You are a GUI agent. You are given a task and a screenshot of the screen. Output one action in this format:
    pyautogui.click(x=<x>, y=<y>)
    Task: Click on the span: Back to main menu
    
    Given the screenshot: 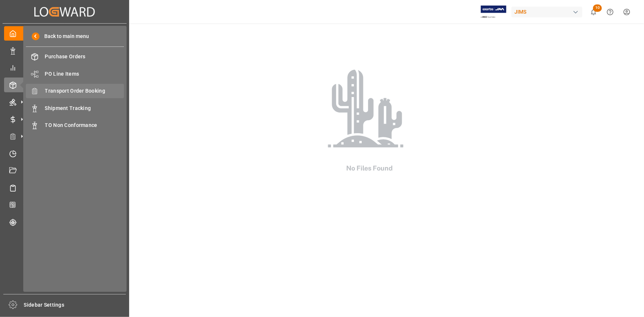 What is the action you would take?
    pyautogui.click(x=64, y=36)
    